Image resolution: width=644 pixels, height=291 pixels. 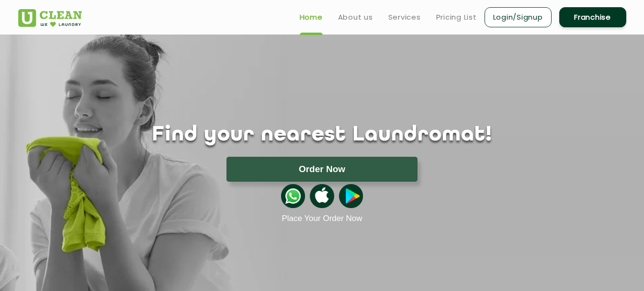 I want to click on a: Services, so click(x=405, y=17).